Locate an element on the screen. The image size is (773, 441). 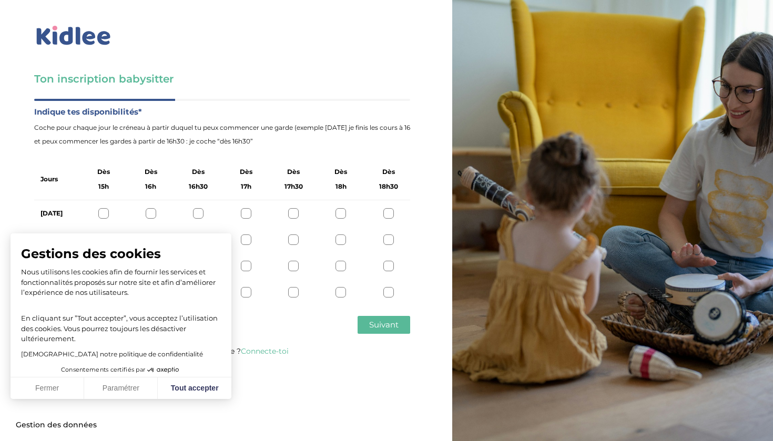
span: Gestion des données is located at coordinates (56, 425).